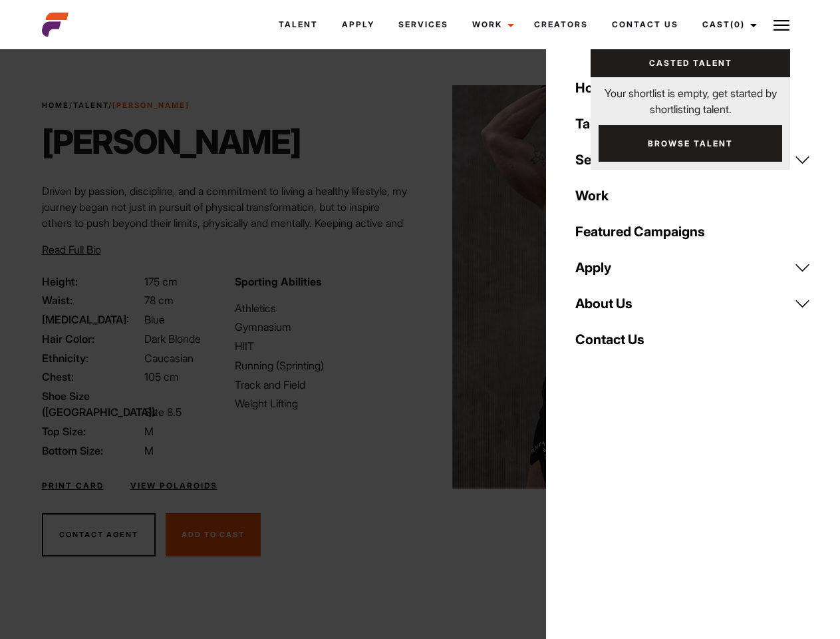 This screenshot has width=840, height=639. I want to click on a: Casted Talent, so click(690, 63).